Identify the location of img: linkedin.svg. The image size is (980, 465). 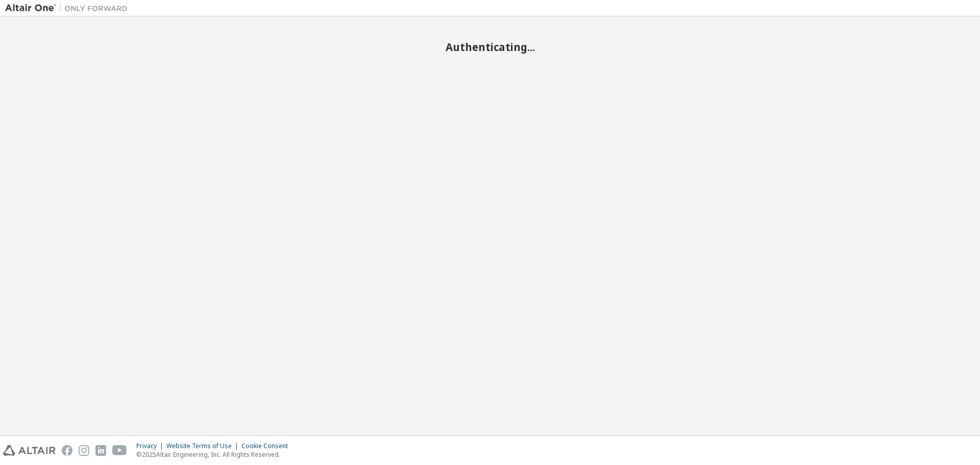
(101, 450).